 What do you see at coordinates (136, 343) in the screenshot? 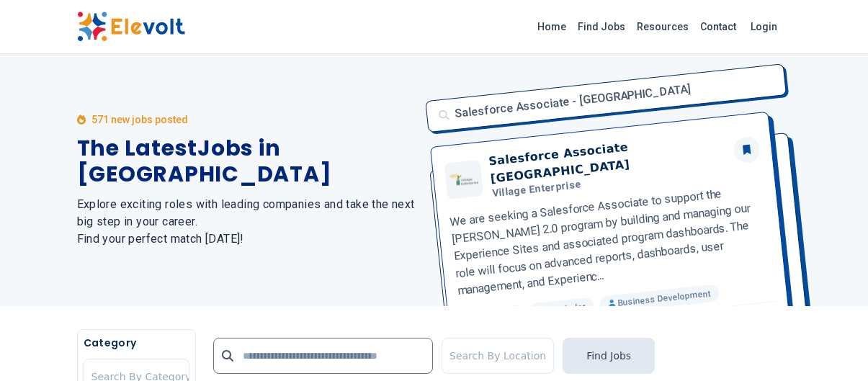
I see `h5: Category` at bounding box center [136, 343].